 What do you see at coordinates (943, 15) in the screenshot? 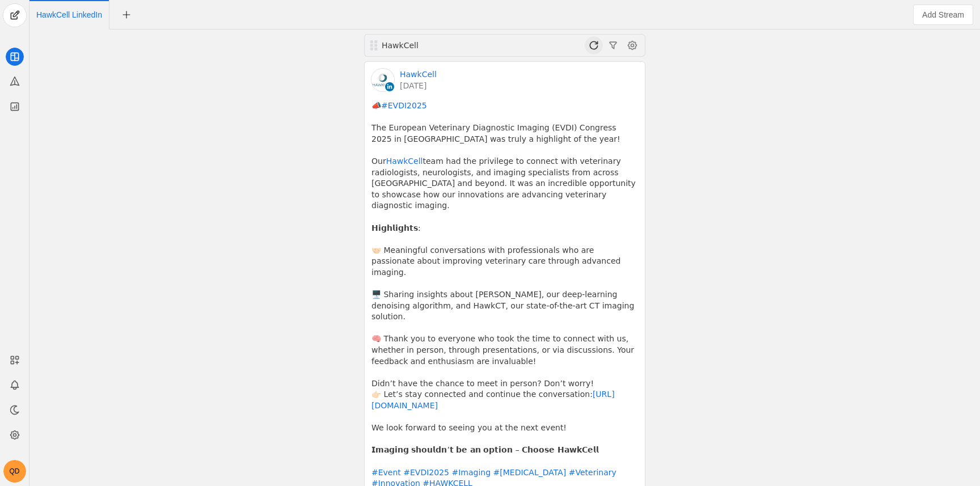
I see `button: Add Stream` at bounding box center [943, 15].